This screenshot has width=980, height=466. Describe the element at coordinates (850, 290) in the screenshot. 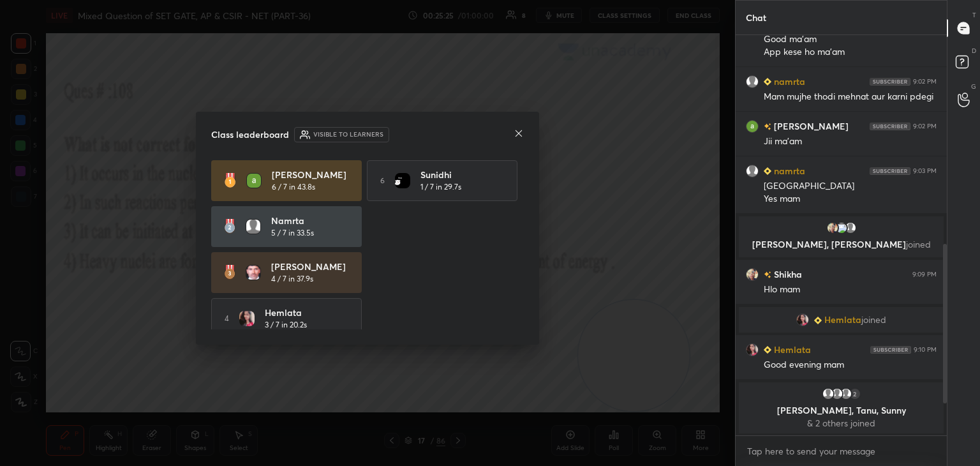

I see `div: Hlo mam` at that location.